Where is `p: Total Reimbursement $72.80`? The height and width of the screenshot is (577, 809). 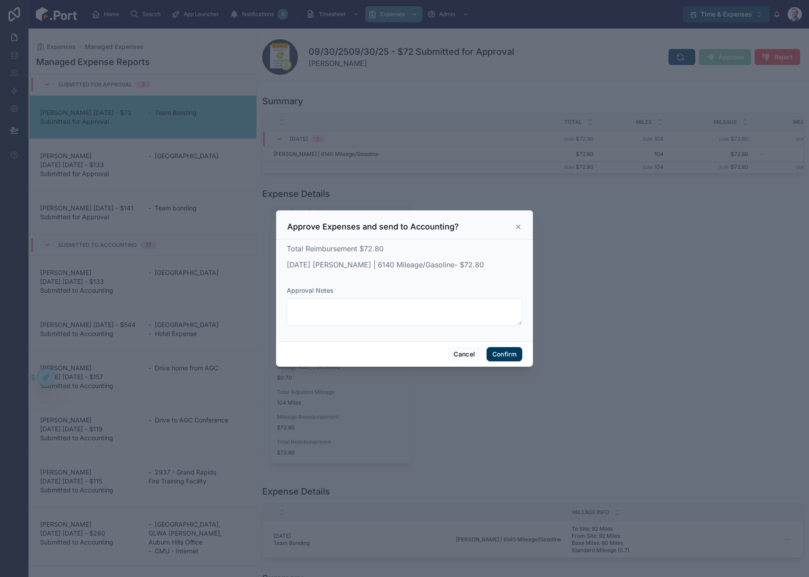 p: Total Reimbursement $72.80 is located at coordinates (404, 249).